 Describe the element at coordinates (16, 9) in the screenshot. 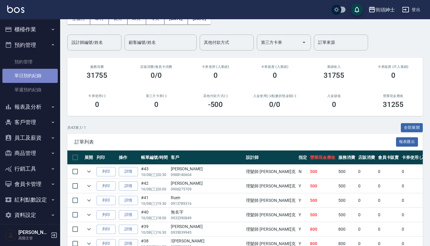

I see `img: Logo` at that location.